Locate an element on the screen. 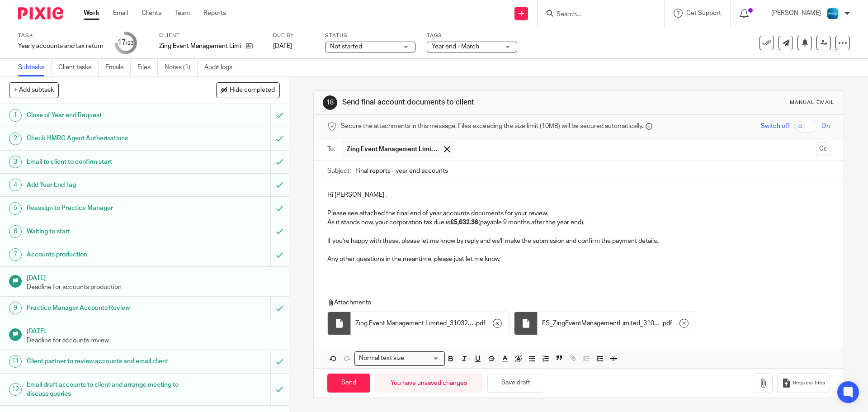 Image resolution: width=868 pixels, height=412 pixels. div: 7 is located at coordinates (15, 254).